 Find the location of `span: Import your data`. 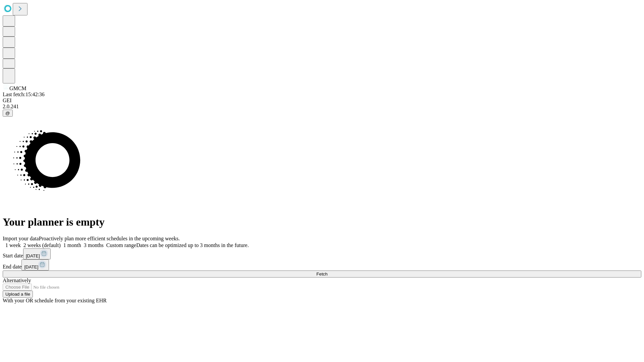

span: Import your data is located at coordinates (21, 238).